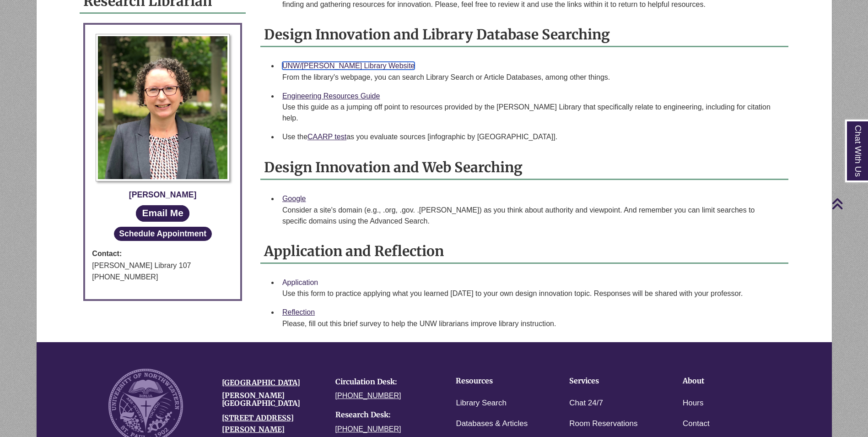  What do you see at coordinates (331, 96) in the screenshot?
I see `a: Engineering Resources Guide` at bounding box center [331, 96].